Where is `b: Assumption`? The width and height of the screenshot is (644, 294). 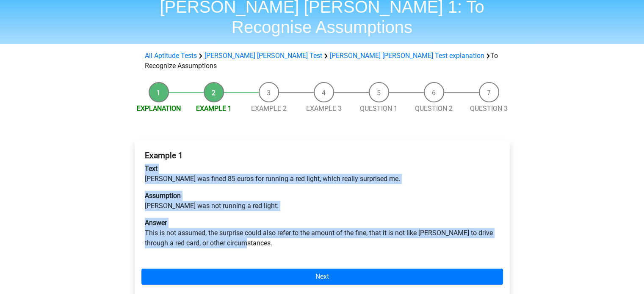
b: Assumption is located at coordinates (163, 196).